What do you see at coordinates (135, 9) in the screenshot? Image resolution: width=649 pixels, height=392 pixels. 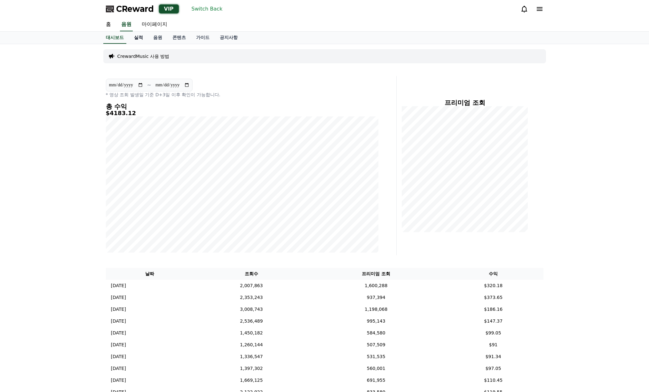 I see `span: CReward` at bounding box center [135, 9].